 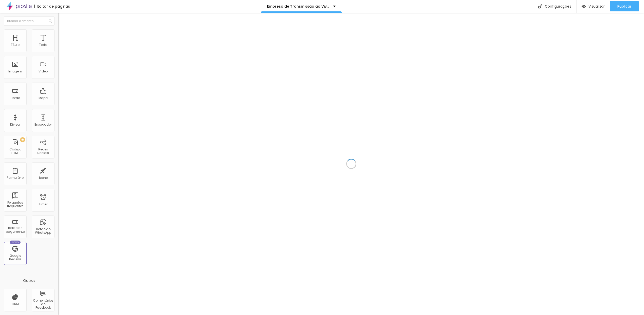 What do you see at coordinates (43, 178) in the screenshot?
I see `div: Ícone` at bounding box center [43, 178].